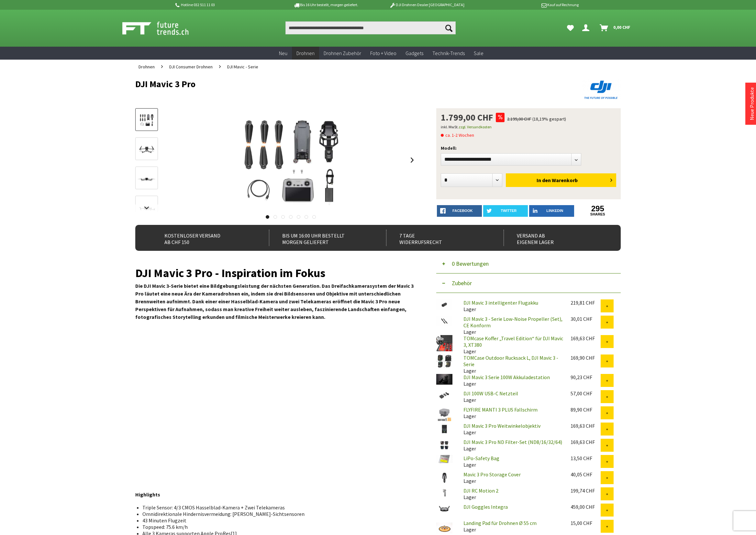 The height and width of the screenshot is (535, 756). I want to click on a: facebook, so click(460, 211).